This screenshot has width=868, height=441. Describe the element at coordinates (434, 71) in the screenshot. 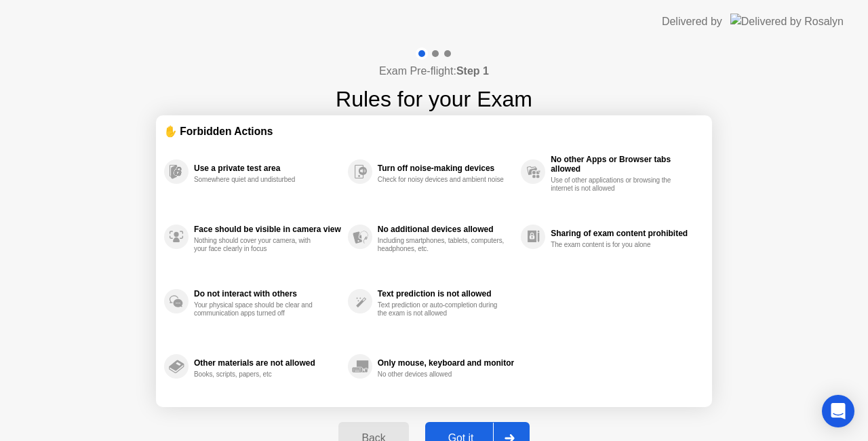

I see `h4: Exam Pre-flight:` at that location.